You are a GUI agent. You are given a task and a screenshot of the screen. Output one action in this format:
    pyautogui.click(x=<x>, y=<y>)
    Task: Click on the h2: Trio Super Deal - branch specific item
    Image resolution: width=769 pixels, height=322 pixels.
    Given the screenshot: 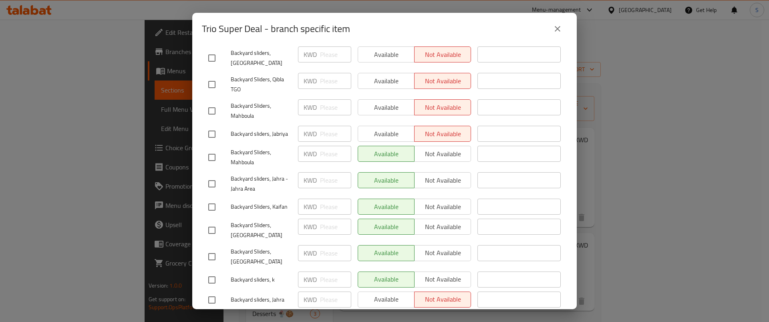 What is the action you would take?
    pyautogui.click(x=276, y=29)
    